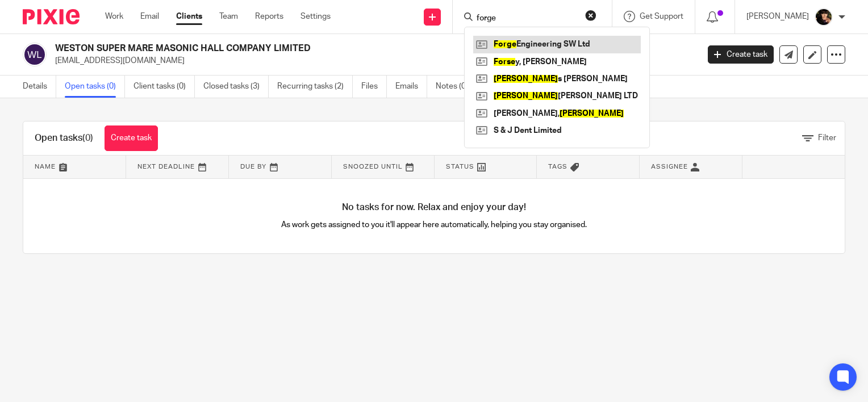 This screenshot has width=868, height=402. I want to click on span: Snoozed Until, so click(372, 167).